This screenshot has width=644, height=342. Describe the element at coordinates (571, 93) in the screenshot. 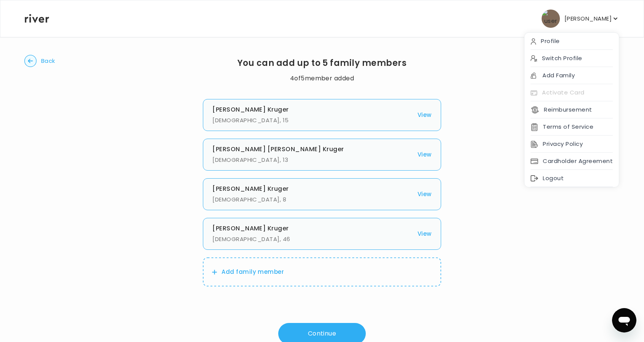

I see `div: Activate Card` at that location.